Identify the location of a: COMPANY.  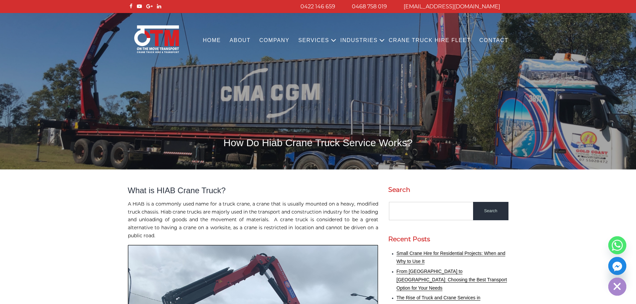
(274, 40).